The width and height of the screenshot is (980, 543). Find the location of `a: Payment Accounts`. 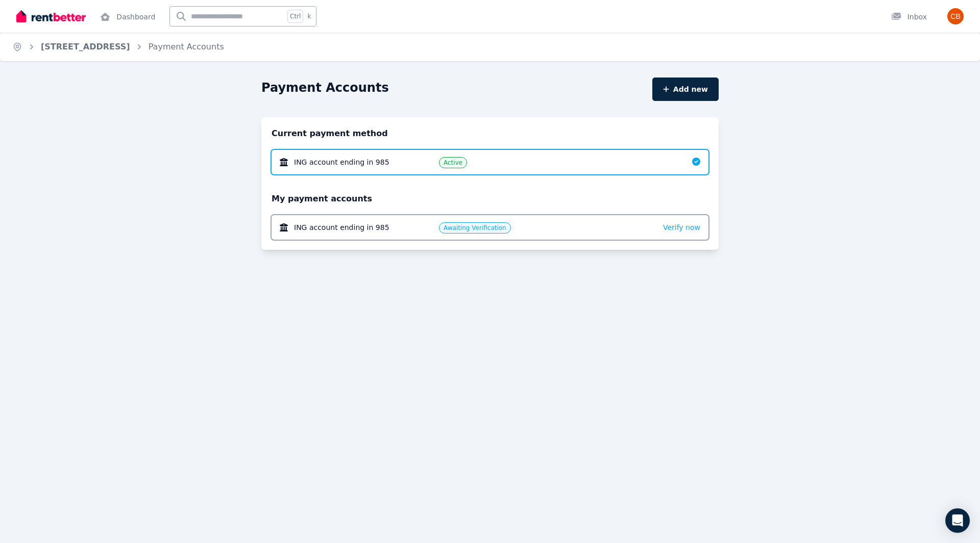

a: Payment Accounts is located at coordinates (186, 46).